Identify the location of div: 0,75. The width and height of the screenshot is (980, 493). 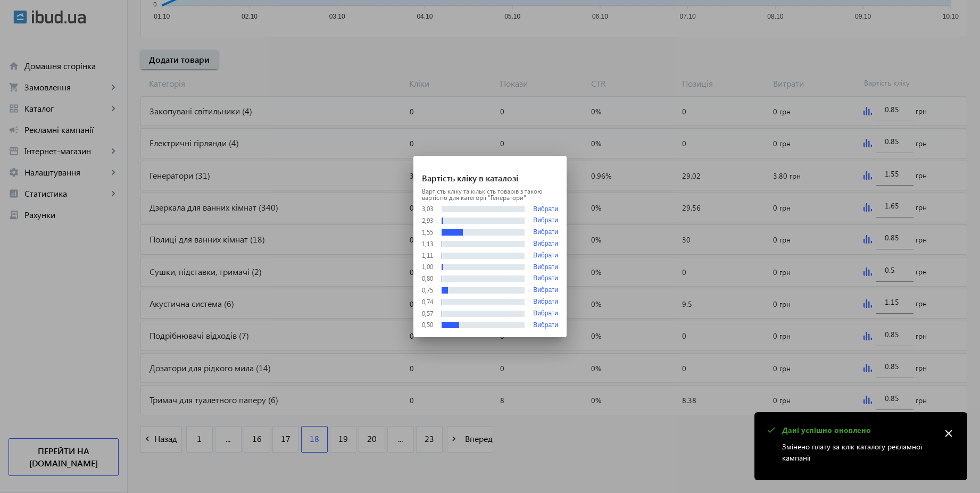
(427, 291).